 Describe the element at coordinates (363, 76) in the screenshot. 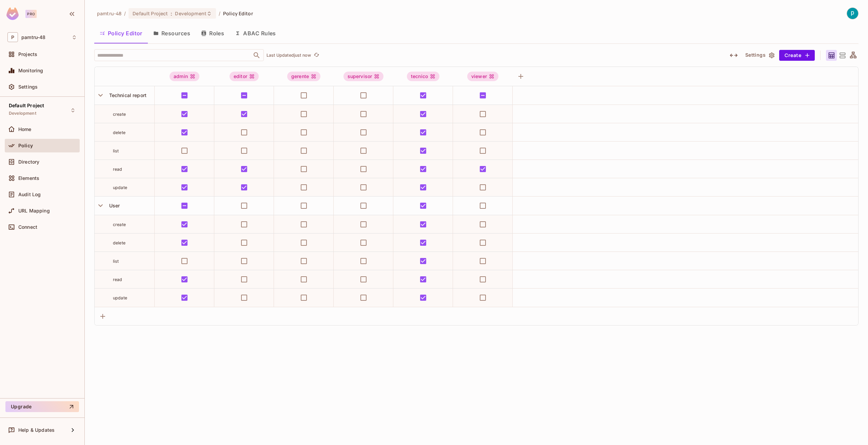

I see `div: supervisor` at that location.